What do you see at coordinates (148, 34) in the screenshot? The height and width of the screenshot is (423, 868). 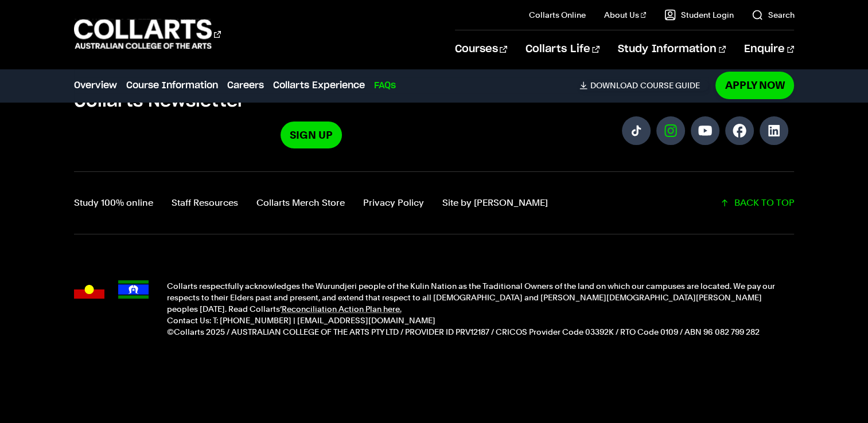 I see `div: Go to homepage` at bounding box center [148, 34].